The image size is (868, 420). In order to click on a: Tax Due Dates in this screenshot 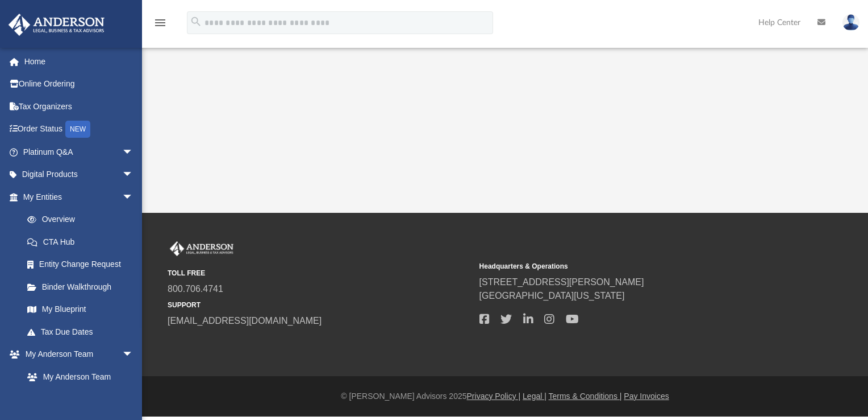, I will do `click(83, 331)`.